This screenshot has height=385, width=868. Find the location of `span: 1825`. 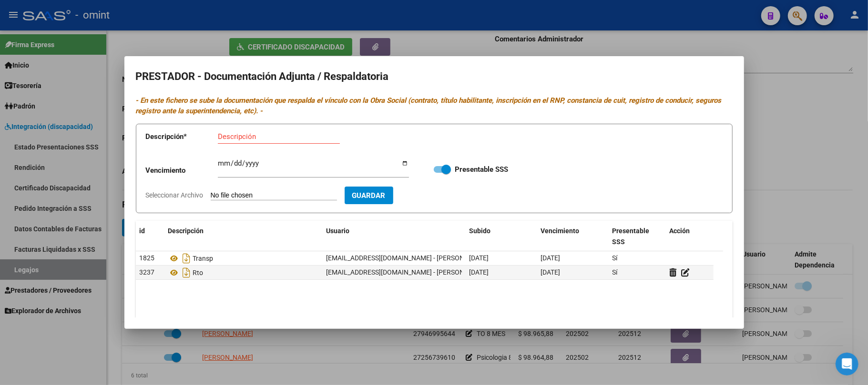

span: 1825 is located at coordinates (147, 258).